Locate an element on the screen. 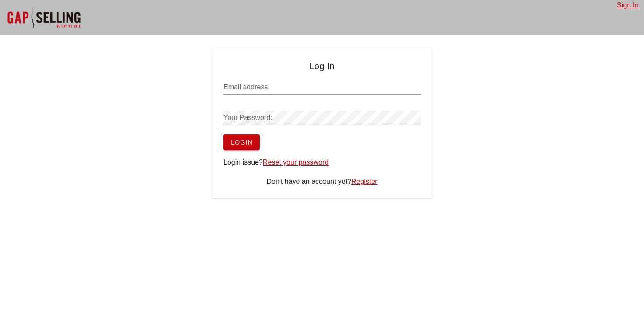 The image size is (644, 314). div: Don't have an account yet? is located at coordinates (322, 182).